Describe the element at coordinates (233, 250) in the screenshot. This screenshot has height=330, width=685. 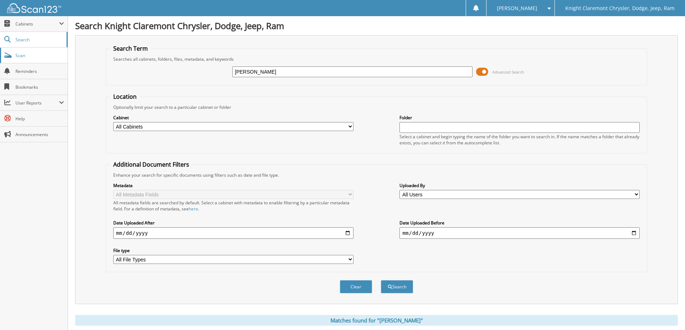
I see `label: File type` at that location.